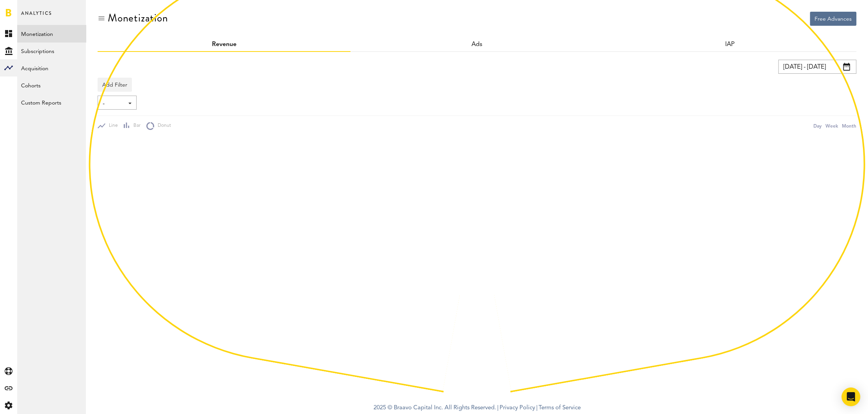 The image size is (868, 414). I want to click on button: Free Advances, so click(833, 19).